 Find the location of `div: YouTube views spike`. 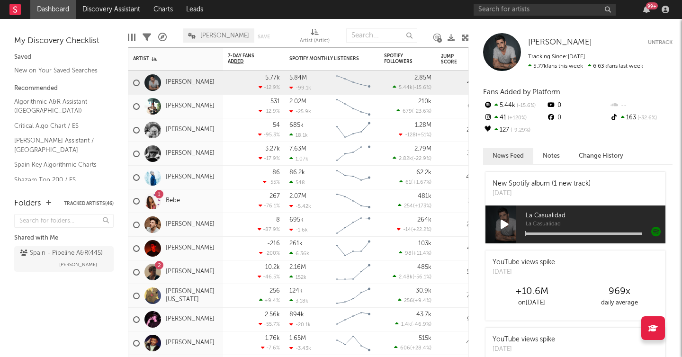

div: YouTube views spike is located at coordinates (524, 263).